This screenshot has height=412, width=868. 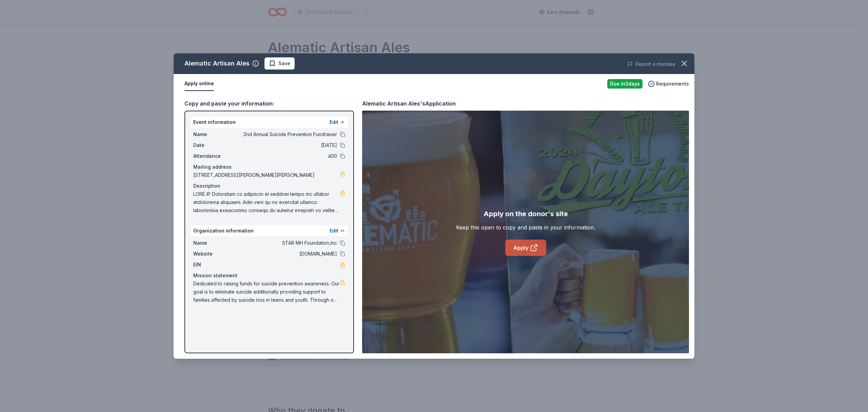 What do you see at coordinates (525, 214) in the screenshot?
I see `div: Apply on the donor's site` at bounding box center [525, 214].